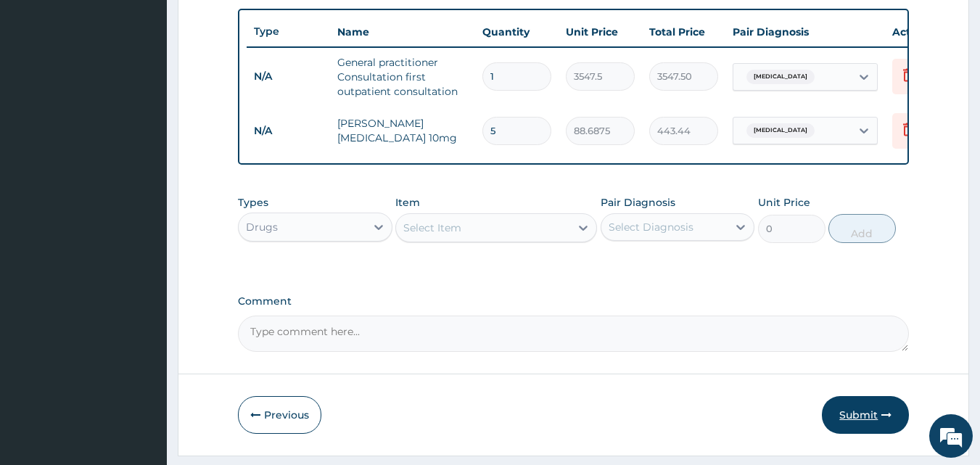 The height and width of the screenshot is (465, 980). I want to click on th: Total Price, so click(683, 32).